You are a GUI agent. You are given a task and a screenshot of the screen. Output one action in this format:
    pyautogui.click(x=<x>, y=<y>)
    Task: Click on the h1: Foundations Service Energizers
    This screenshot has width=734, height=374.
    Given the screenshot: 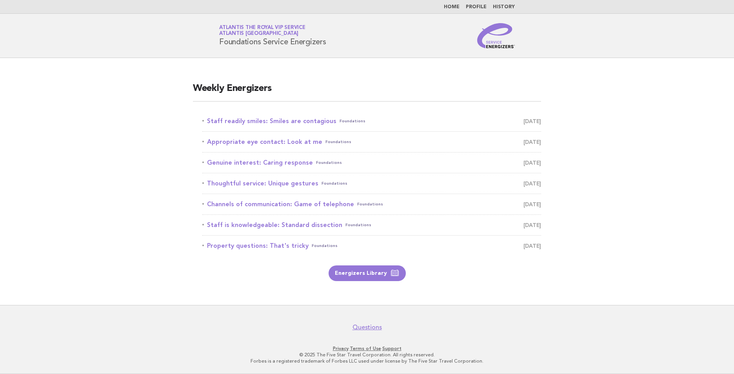 What is the action you would take?
    pyautogui.click(x=273, y=36)
    